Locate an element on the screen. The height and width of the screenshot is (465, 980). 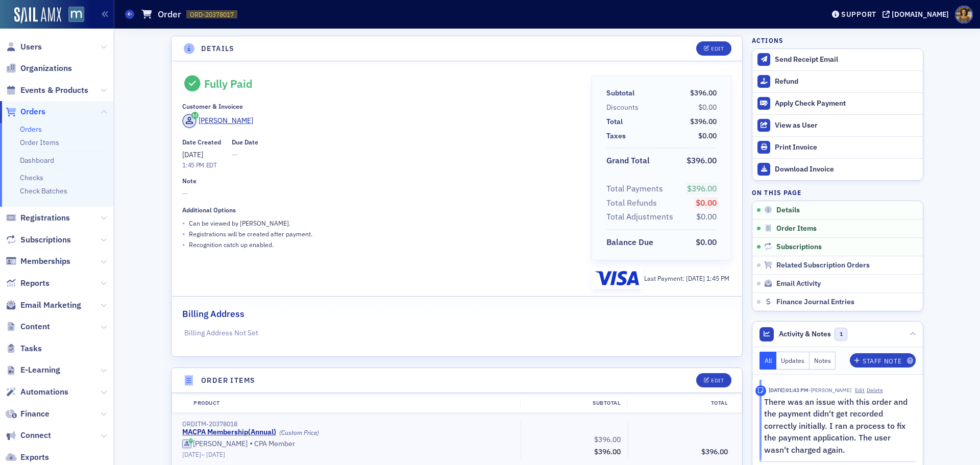
span: Finance is located at coordinates (34, 413).